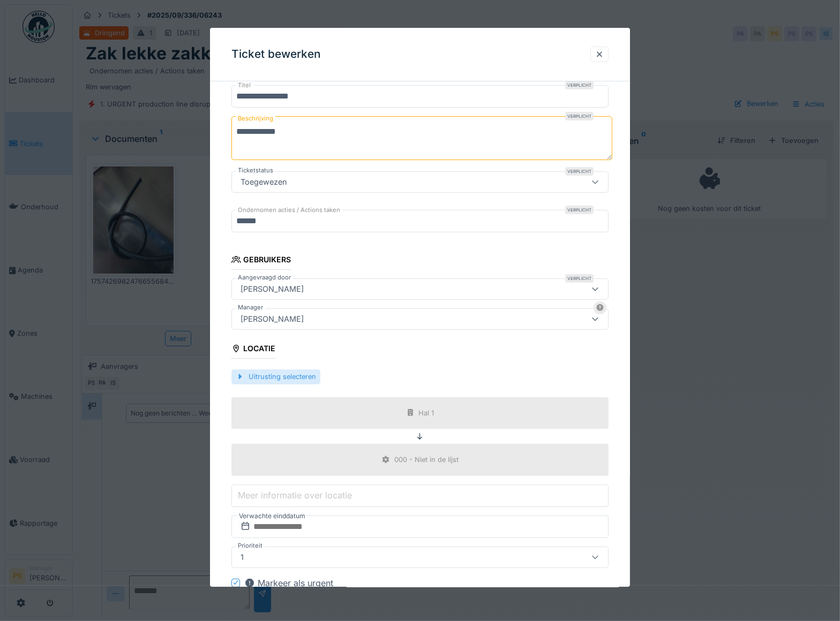 Image resolution: width=840 pixels, height=621 pixels. Describe the element at coordinates (242, 558) in the screenshot. I see `div: 1` at that location.